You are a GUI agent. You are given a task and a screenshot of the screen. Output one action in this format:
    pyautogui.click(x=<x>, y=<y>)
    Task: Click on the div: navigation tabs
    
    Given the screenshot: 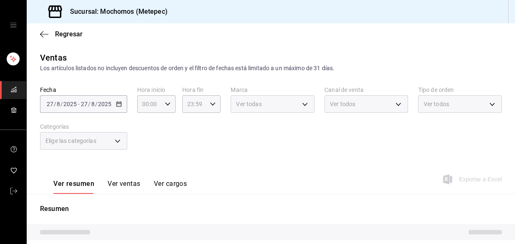 What is the action you would take?
    pyautogui.click(x=120, y=186)
    